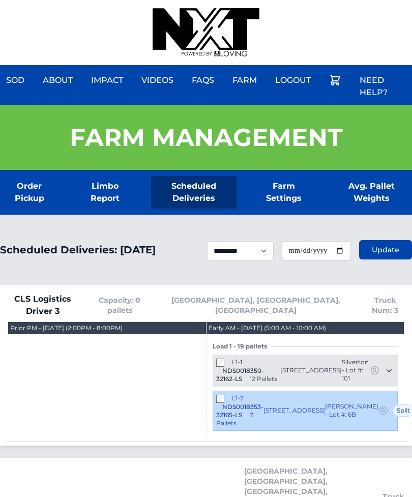 This screenshot has height=497, width=412. What do you see at coordinates (206, 33) in the screenshot?
I see `img: nextdaysod.com Logo` at bounding box center [206, 33].